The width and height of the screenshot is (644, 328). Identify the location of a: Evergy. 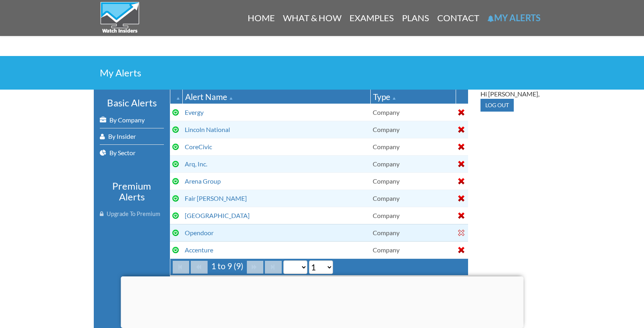
(194, 112).